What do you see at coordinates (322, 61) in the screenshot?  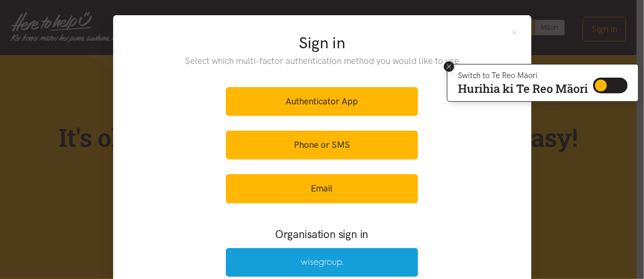 I see `p: Select which multi-factor authentication method you would like to use` at bounding box center [322, 61].